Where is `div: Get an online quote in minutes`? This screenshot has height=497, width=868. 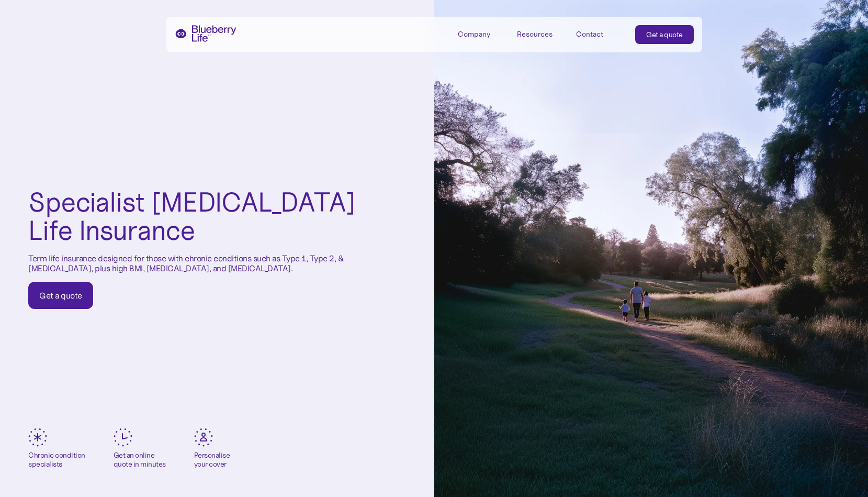
div: Get an online quote in minutes is located at coordinates (140, 460).